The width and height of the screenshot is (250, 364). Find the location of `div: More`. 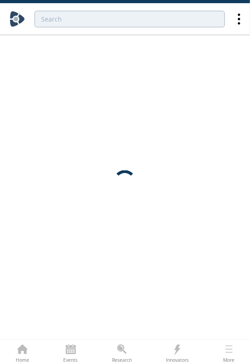

div: More is located at coordinates (229, 360).